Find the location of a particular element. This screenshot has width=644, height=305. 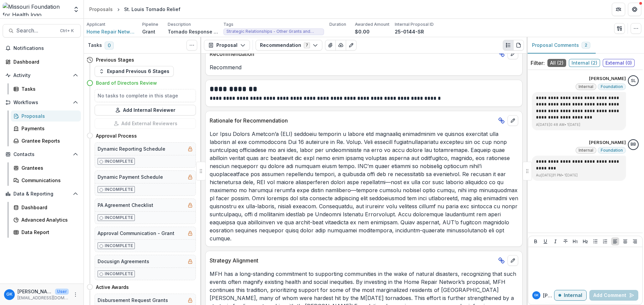

p: Strategy Alignment is located at coordinates (352, 261).